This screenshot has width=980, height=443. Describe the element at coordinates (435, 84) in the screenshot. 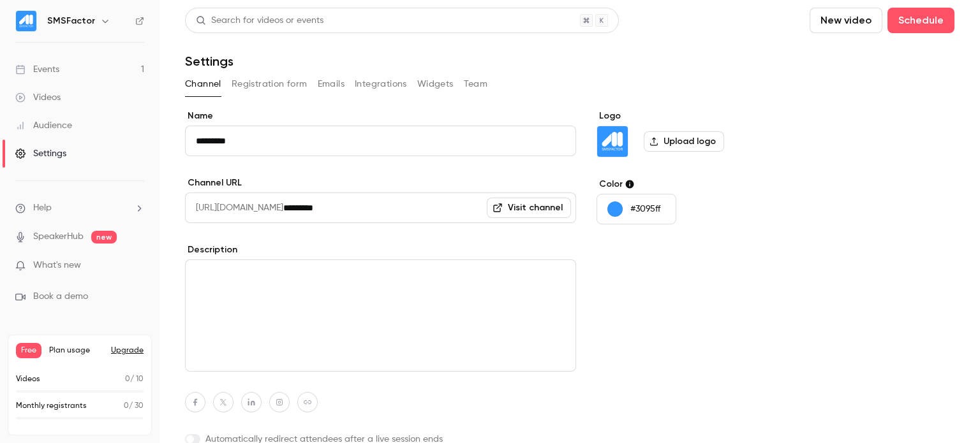

I see `button: Widgets` at that location.